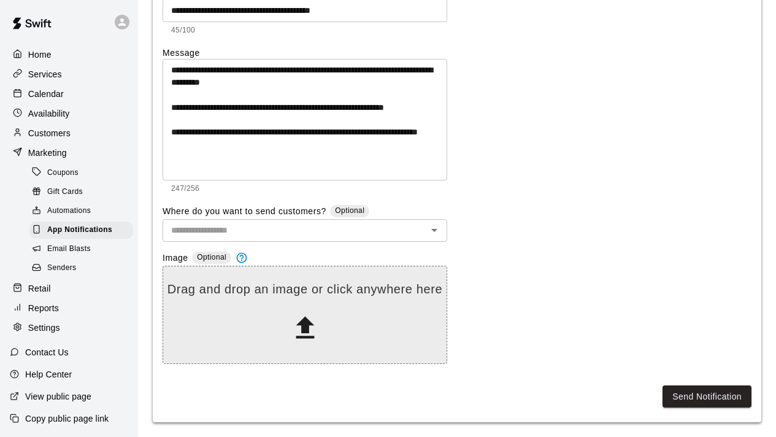  Describe the element at coordinates (305, 53) in the screenshot. I see `label: Message` at that location.